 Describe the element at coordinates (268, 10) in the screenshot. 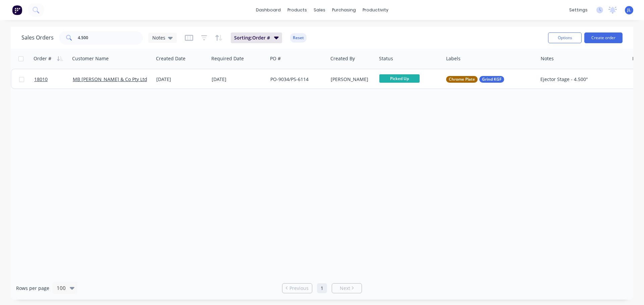

I see `a: dashboard` at that location.